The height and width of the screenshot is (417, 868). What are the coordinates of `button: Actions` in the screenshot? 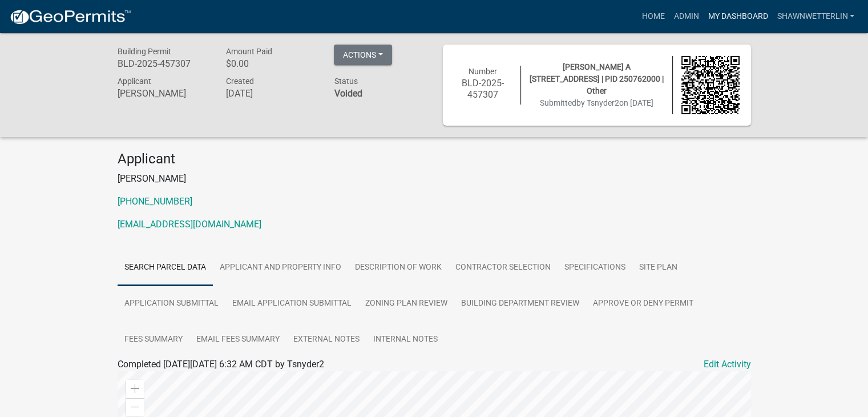 It's located at (363, 55).